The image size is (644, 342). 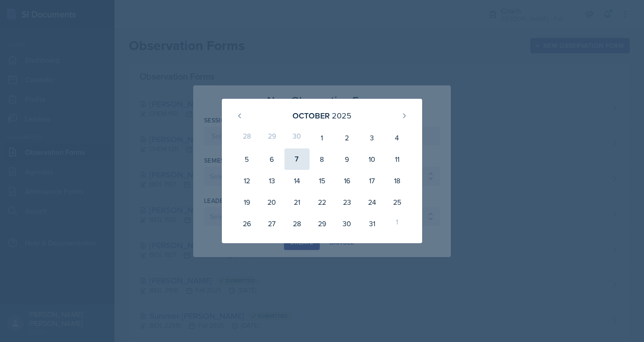 I want to click on div: 2, so click(x=347, y=138).